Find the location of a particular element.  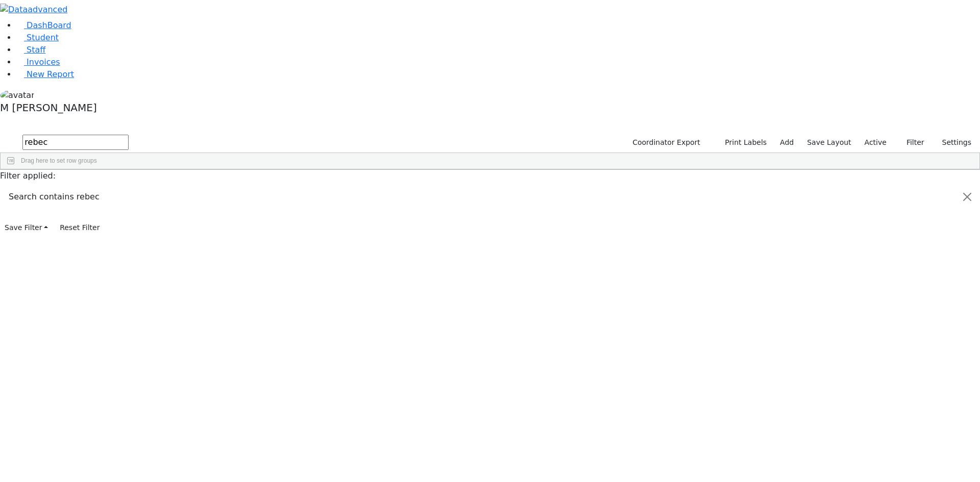

a: Staff is located at coordinates (30, 49).